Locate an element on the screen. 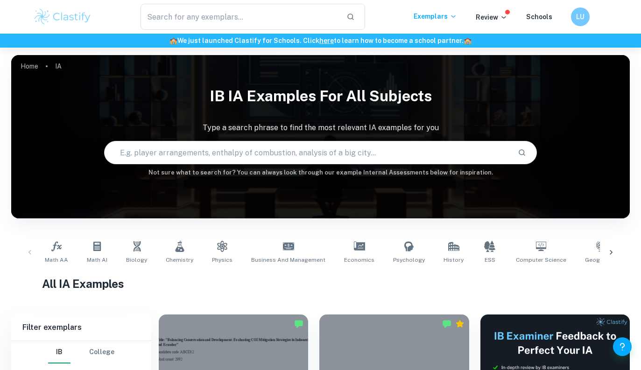  p: Exemplars is located at coordinates (435, 16).